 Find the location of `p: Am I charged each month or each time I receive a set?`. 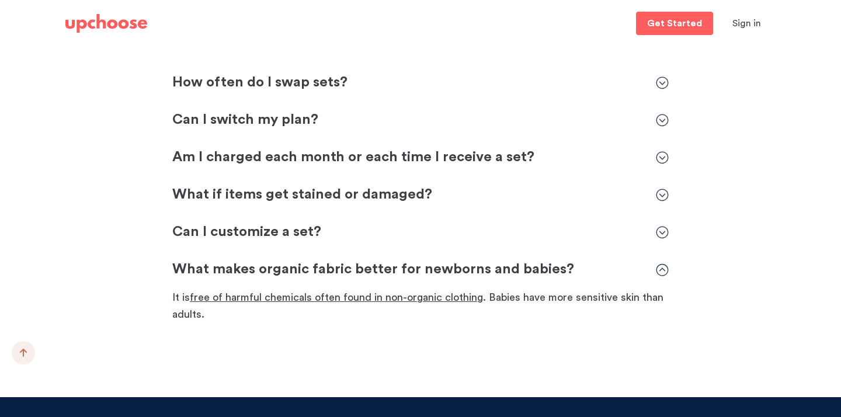

p: Am I charged each month or each time I receive a set? is located at coordinates (408, 158).